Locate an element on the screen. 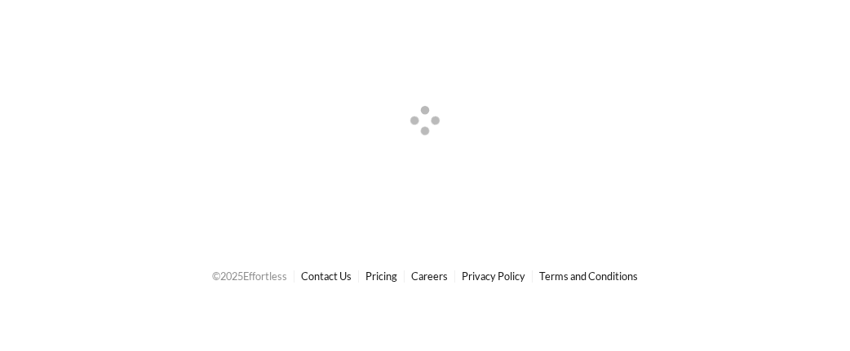 This screenshot has height=351, width=850. a: Contact Us is located at coordinates (326, 276).